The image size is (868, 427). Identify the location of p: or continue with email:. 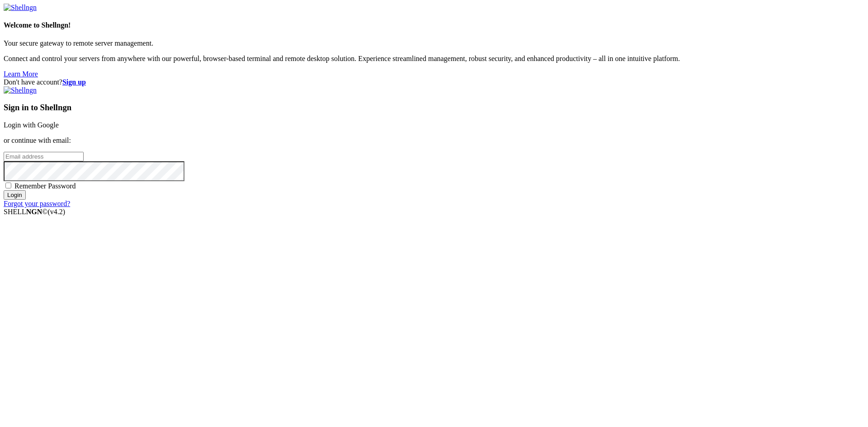
(434, 140).